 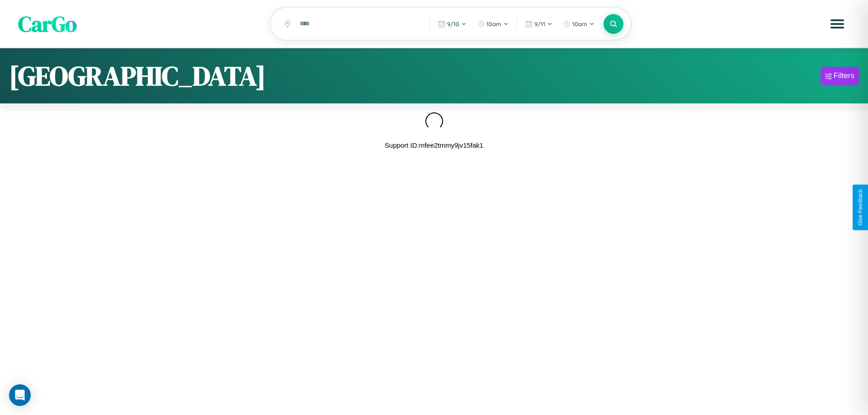 What do you see at coordinates (539, 24) in the screenshot?
I see `button: 9/11` at bounding box center [539, 24].